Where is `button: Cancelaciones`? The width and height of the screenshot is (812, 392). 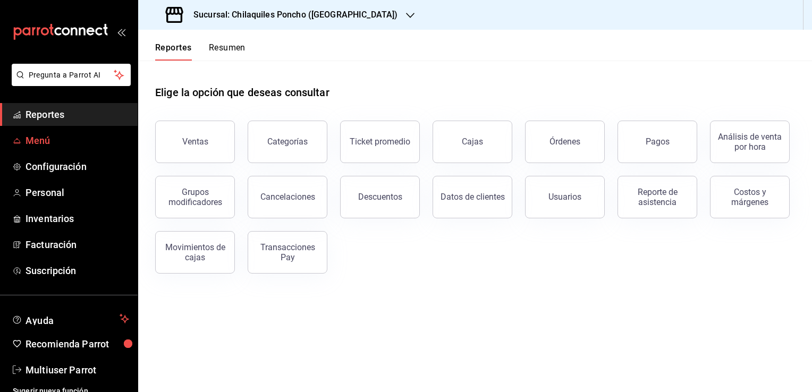 button: Cancelaciones is located at coordinates (288, 197).